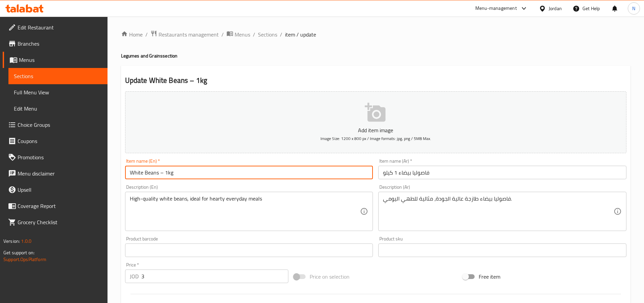 This screenshot has height=303, width=644. I want to click on span: Menu disclaimer, so click(60, 174).